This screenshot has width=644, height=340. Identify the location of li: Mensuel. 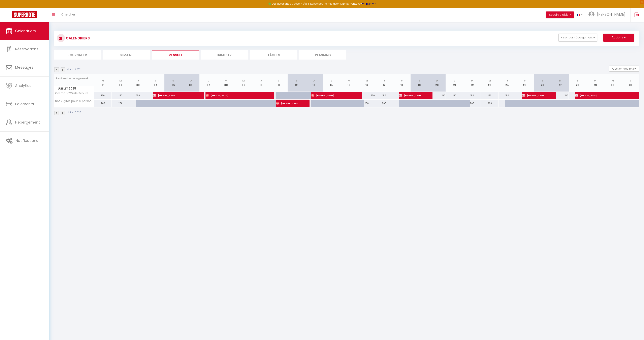
(175, 55).